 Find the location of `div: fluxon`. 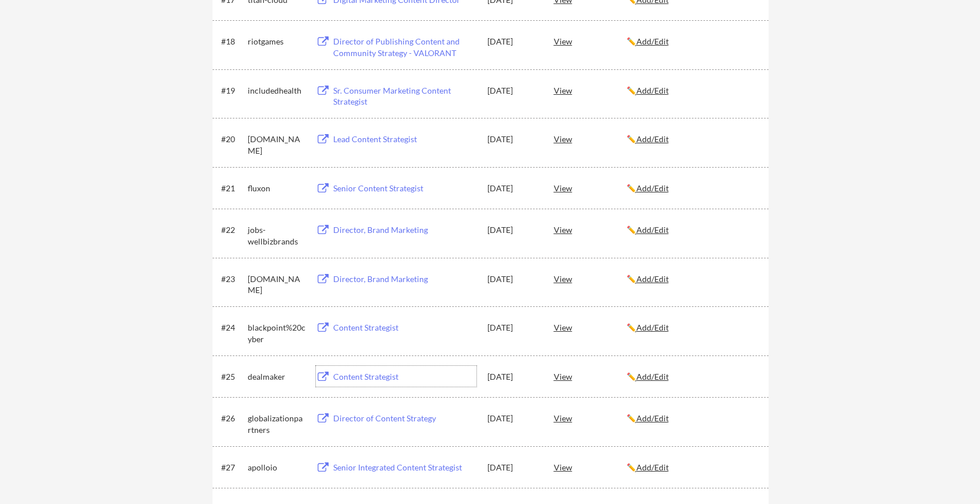

div: fluxon is located at coordinates (276, 188).